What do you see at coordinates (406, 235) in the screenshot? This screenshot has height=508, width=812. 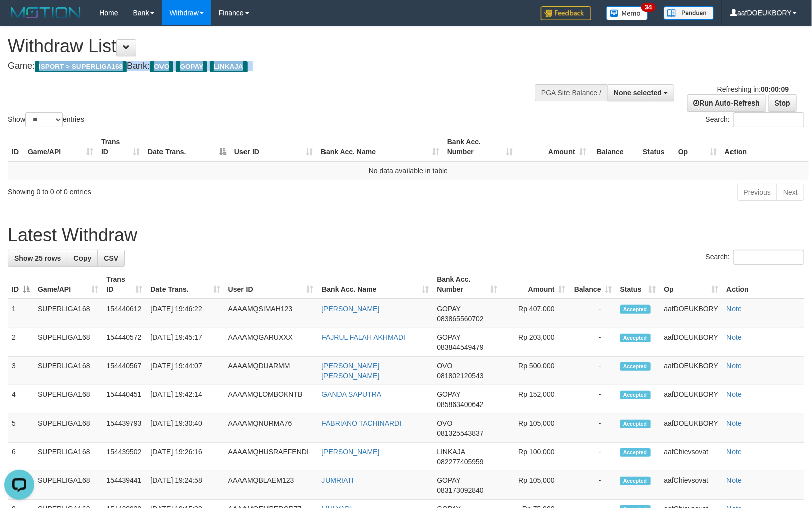 I see `h1: Latest Withdraw` at bounding box center [406, 235].